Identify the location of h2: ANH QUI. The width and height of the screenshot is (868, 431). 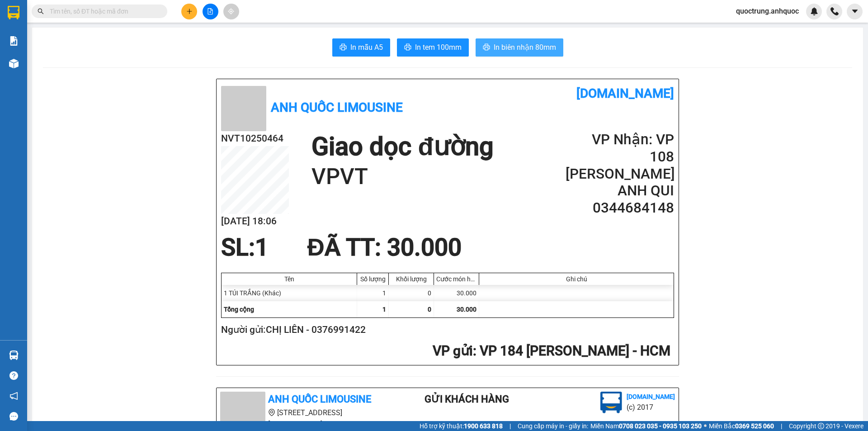
(620, 191).